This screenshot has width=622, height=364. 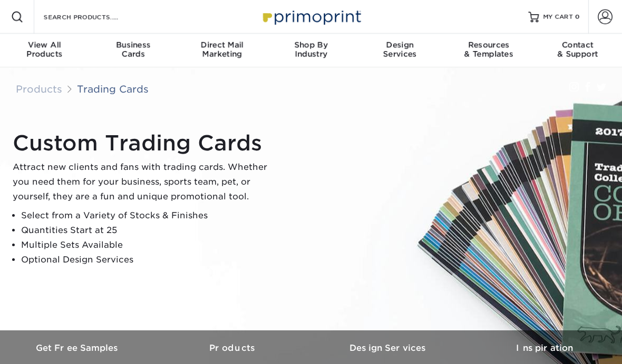 What do you see at coordinates (133, 51) in the screenshot?
I see `a: BusinessCards` at bounding box center [133, 51].